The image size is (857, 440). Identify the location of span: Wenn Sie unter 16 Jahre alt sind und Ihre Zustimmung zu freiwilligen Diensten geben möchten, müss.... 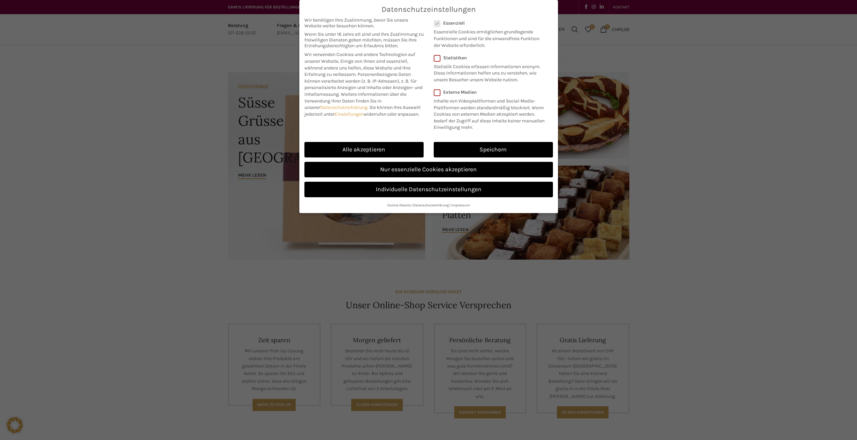
(364, 40).